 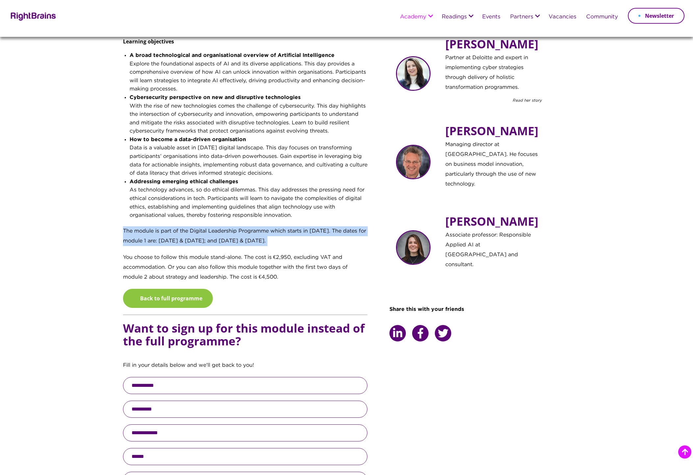 I want to click on a: Community, so click(x=602, y=17).